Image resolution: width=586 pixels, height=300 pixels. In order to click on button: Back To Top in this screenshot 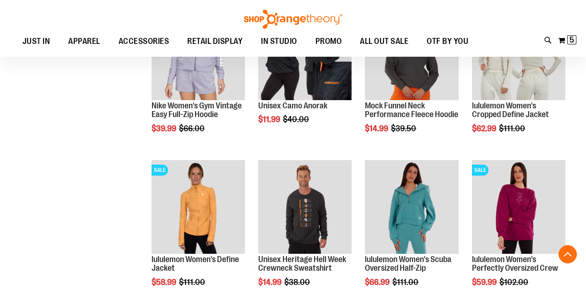, I will do `click(568, 255)`.